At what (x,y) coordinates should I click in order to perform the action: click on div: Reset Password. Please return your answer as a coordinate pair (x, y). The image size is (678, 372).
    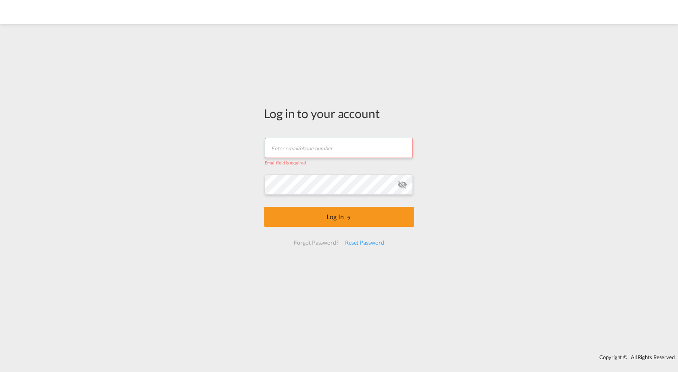
    Looking at the image, I should click on (364, 243).